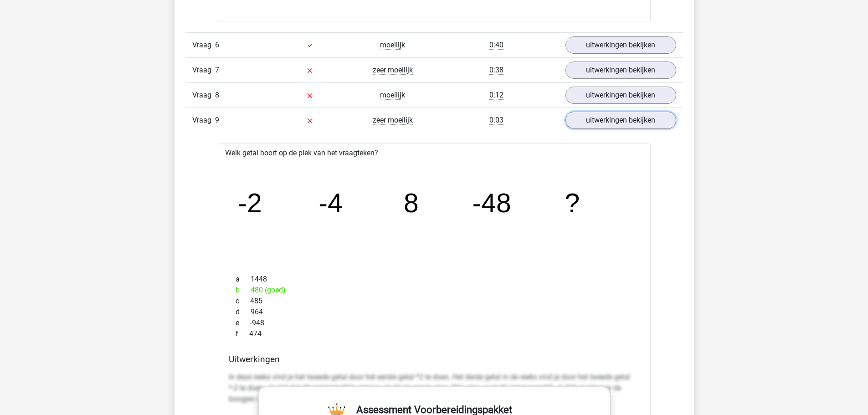 This screenshot has height=415, width=868. I want to click on span: 8, so click(217, 95).